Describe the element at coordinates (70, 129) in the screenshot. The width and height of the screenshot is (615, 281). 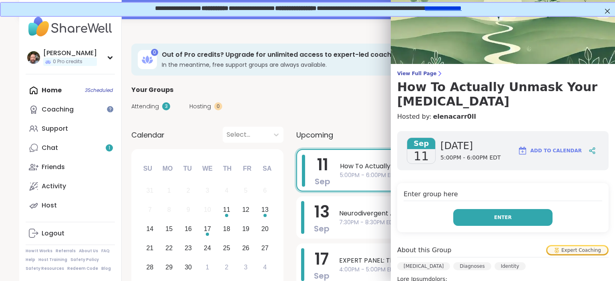
I see `a: Support` at that location.